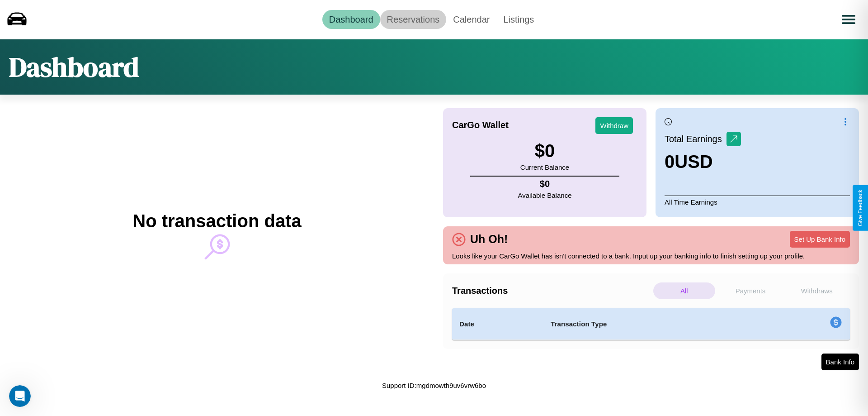 The width and height of the screenshot is (868, 416). I want to click on p: All Time Earnings, so click(757, 202).